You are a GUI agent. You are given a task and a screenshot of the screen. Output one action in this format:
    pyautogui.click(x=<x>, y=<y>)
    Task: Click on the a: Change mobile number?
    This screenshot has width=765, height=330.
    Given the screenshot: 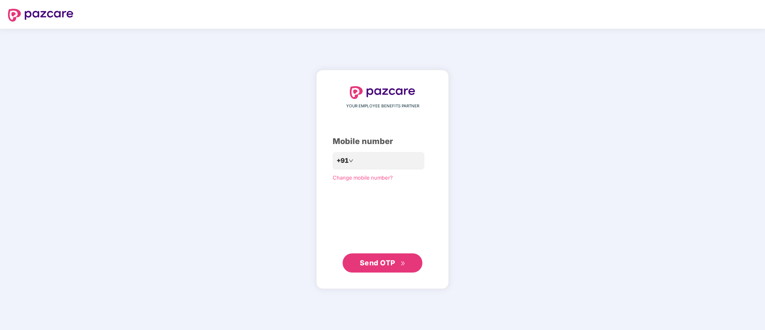 What is the action you would take?
    pyautogui.click(x=362, y=177)
    